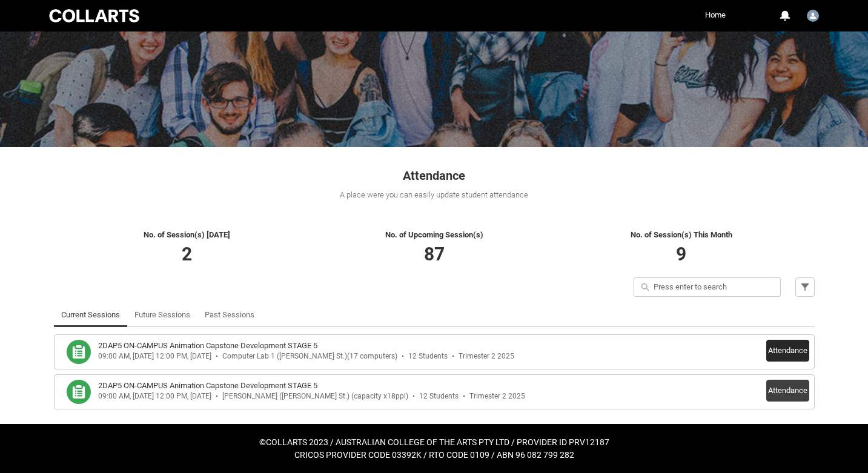  Describe the element at coordinates (229, 315) in the screenshot. I see `li: Past Sessions` at that location.